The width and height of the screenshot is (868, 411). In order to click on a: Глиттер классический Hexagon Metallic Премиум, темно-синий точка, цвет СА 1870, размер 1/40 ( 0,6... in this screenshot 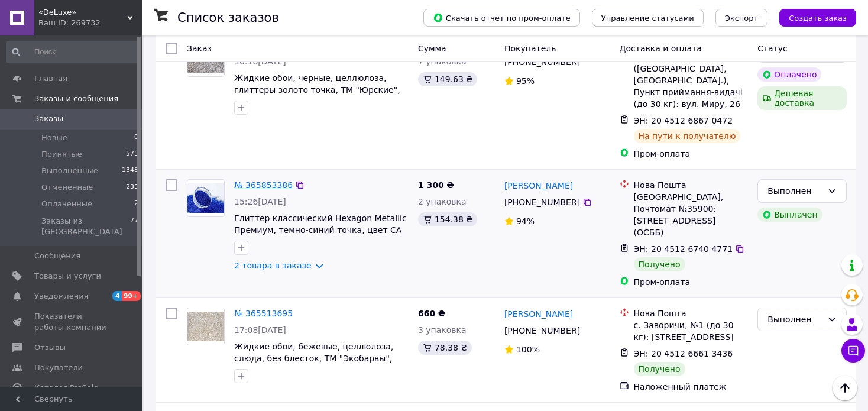, I will do `click(320, 230)`.